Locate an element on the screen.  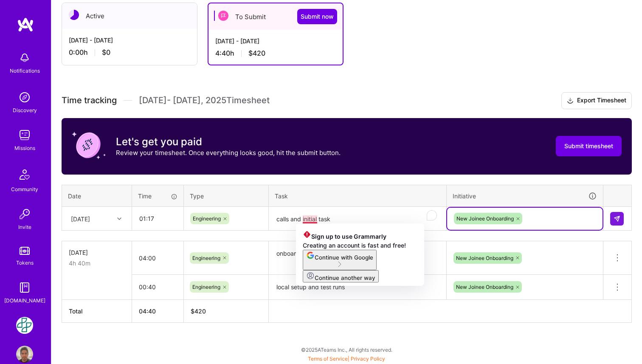
div: © 2025 ATeams Inc., All rights reserved. is located at coordinates (347, 349).